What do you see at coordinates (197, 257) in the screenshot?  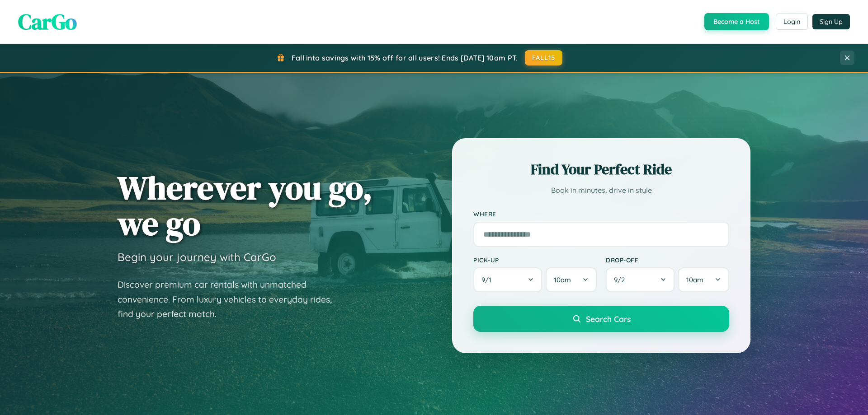 I see `h3: Begin your journey with CarGo` at bounding box center [197, 257].